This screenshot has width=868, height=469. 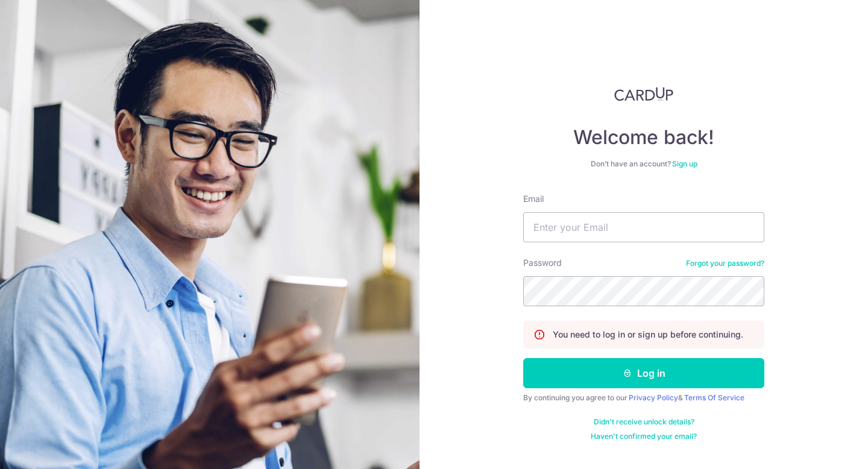 I want to click on input: Enter your Email, so click(x=644, y=228).